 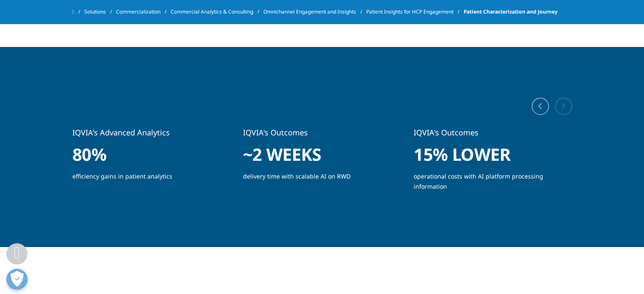 What do you see at coordinates (493, 162) in the screenshot?
I see `div: 5 / 5` at bounding box center [493, 162].